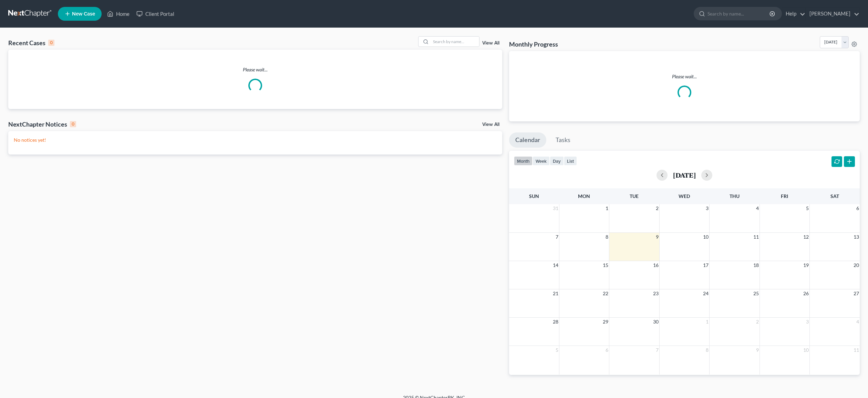 The image size is (868, 398). Describe the element at coordinates (794, 14) in the screenshot. I see `a: Help` at that location.